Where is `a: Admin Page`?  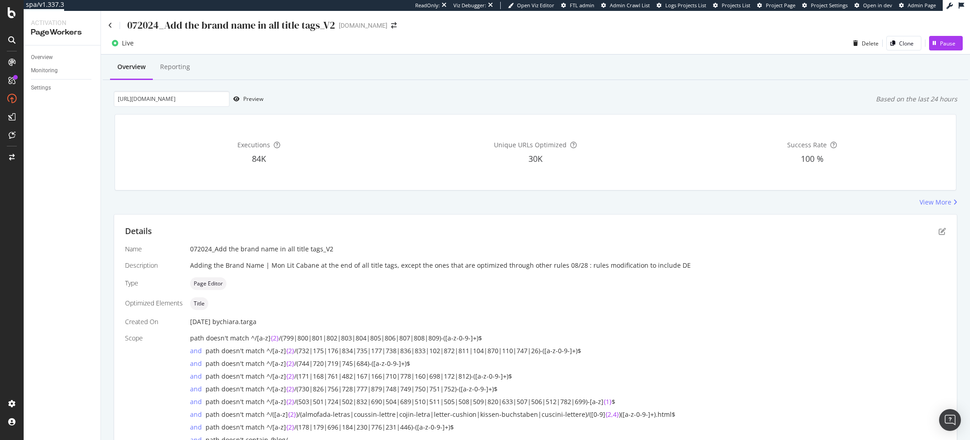 a: Admin Page is located at coordinates (917, 5).